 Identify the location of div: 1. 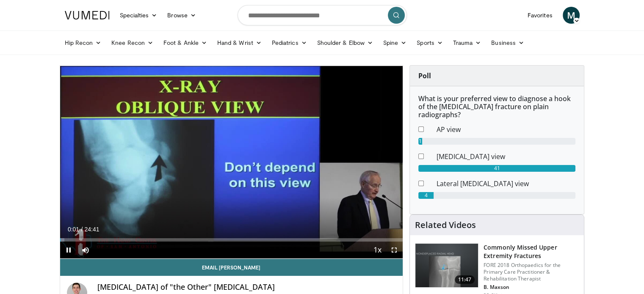
(420, 141).